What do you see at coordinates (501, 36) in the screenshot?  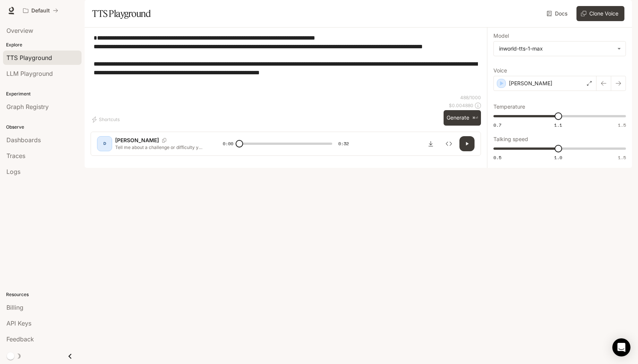 I see `p: Model` at bounding box center [501, 36].